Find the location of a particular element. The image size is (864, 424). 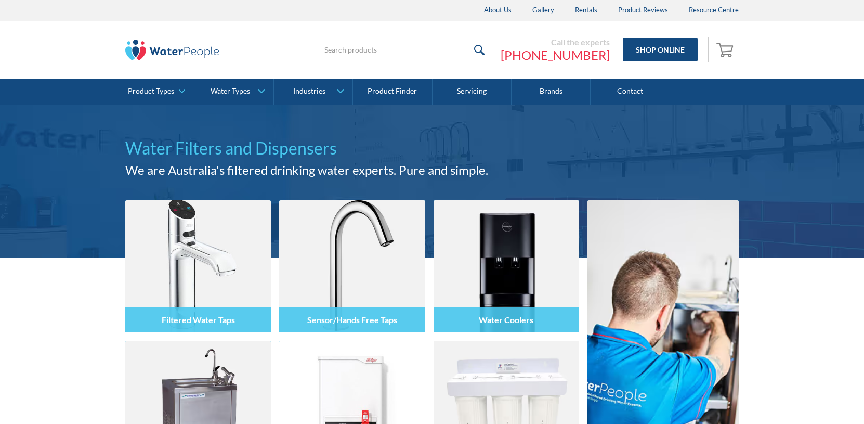

h4: Filtered Water Taps is located at coordinates (198, 319).